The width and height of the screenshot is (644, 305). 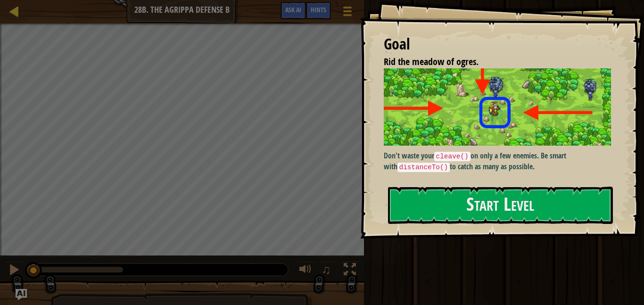 I want to click on button: Start Level, so click(x=500, y=205).